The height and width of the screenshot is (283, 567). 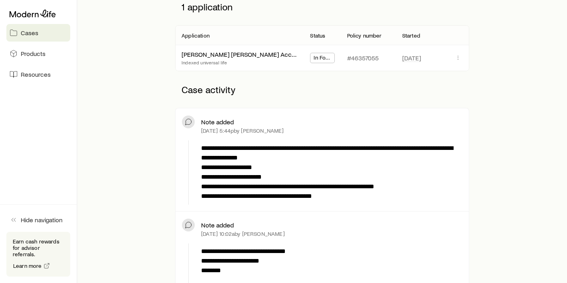 I want to click on p: Status, so click(x=318, y=36).